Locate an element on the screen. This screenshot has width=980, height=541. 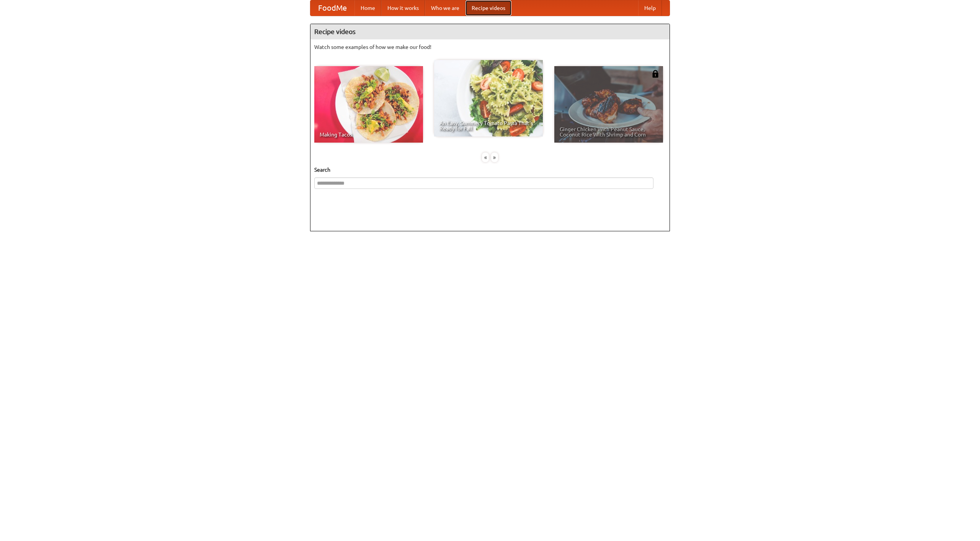
h5: Search is located at coordinates (490, 170).